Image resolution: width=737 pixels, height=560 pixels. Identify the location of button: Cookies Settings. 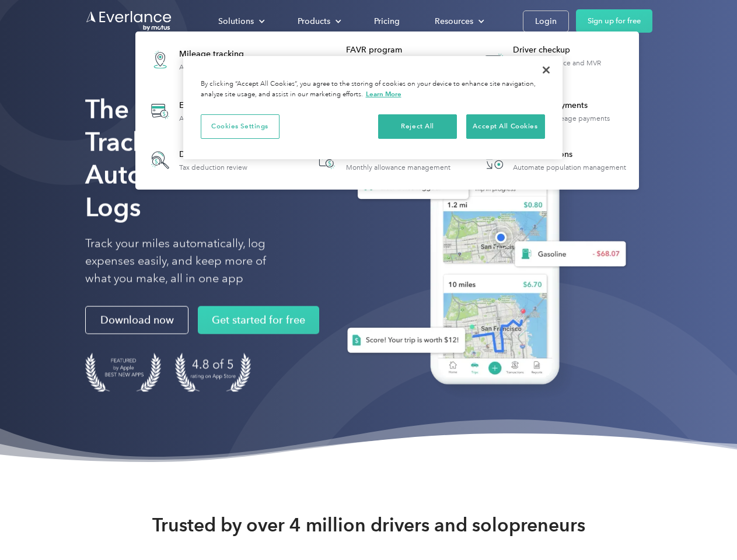
(240, 126).